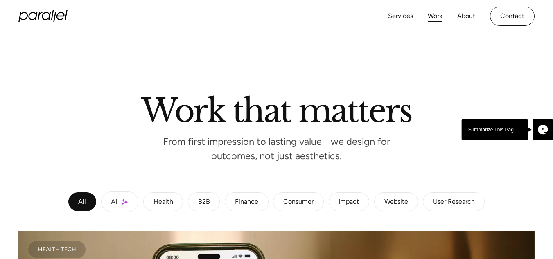  What do you see at coordinates (348, 202) in the screenshot?
I see `div: Impact` at bounding box center [348, 202].